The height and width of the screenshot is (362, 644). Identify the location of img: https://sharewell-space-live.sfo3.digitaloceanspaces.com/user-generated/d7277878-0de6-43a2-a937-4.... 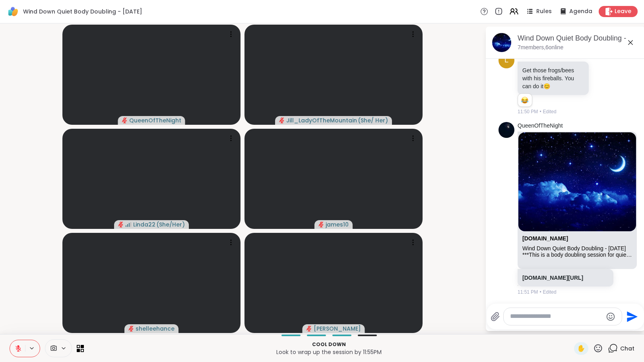
(507, 130).